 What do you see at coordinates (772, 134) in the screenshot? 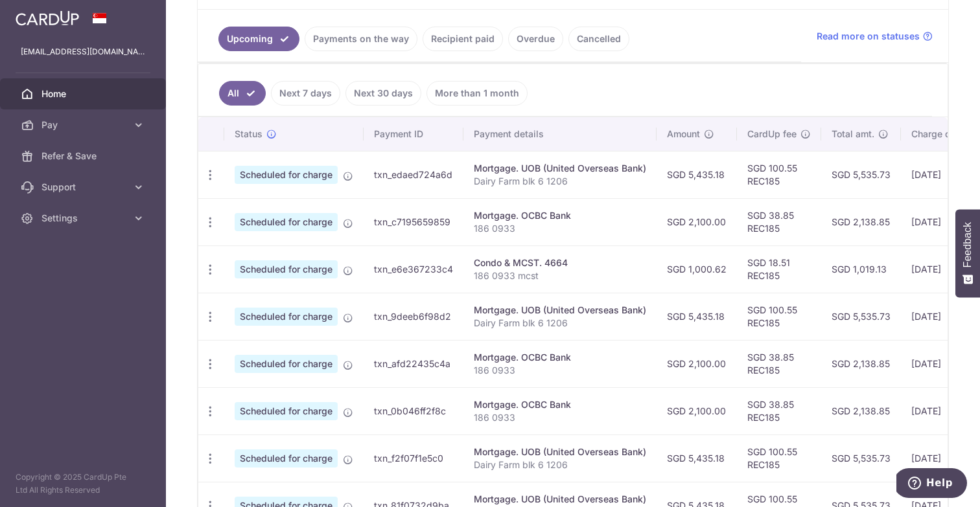
I see `span: CardUp fee` at bounding box center [772, 134].